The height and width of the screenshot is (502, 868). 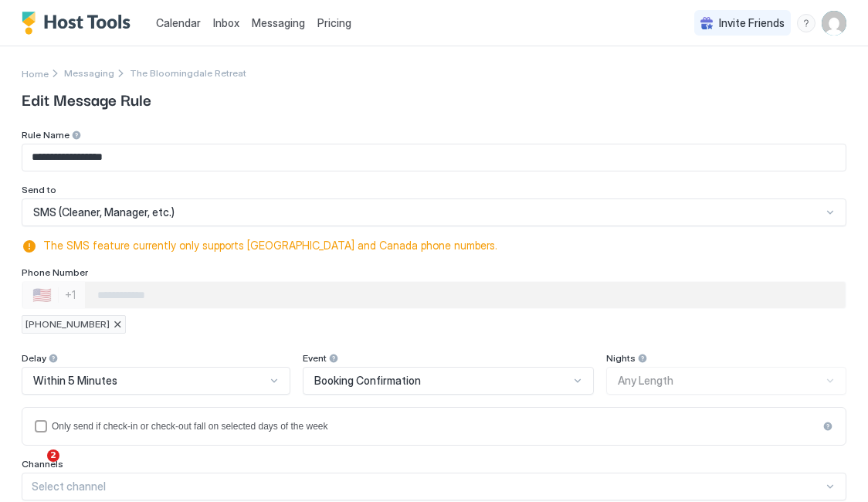 I want to click on div: Only send if check-in or check-out fall on selected days of the week, so click(x=434, y=426).